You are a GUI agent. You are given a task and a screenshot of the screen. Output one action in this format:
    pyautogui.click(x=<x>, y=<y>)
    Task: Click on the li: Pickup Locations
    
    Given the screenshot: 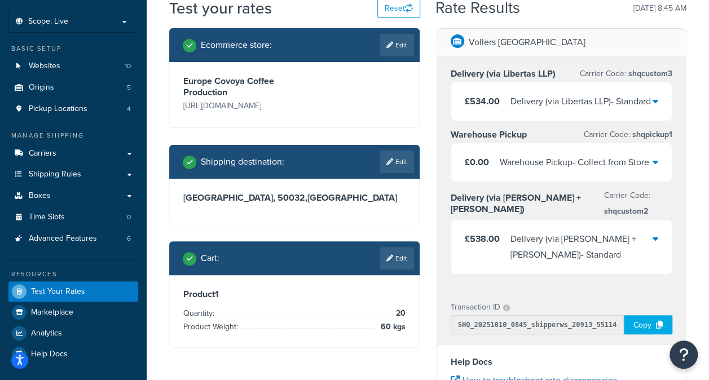 What is the action you would take?
    pyautogui.click(x=73, y=109)
    